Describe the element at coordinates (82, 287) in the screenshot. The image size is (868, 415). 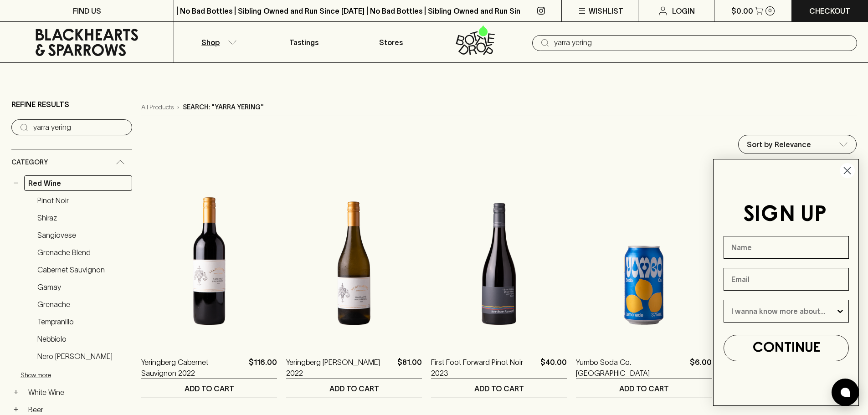
I see `a: Gamay` at that location.